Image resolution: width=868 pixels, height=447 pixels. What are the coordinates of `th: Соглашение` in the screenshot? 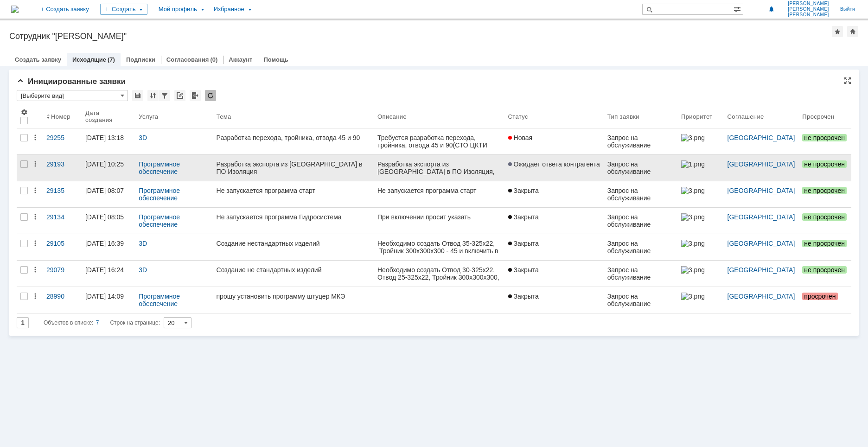 It's located at (761, 116).